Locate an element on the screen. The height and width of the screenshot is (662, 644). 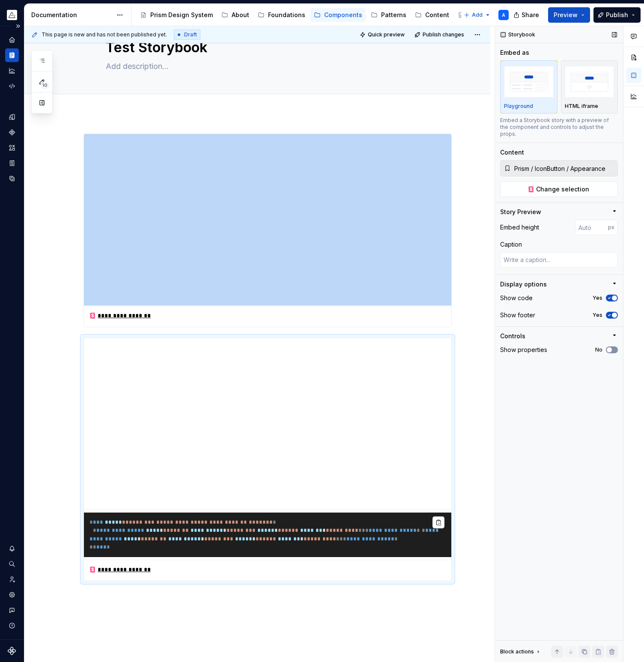
button: Search ⌘K is located at coordinates (12, 564).